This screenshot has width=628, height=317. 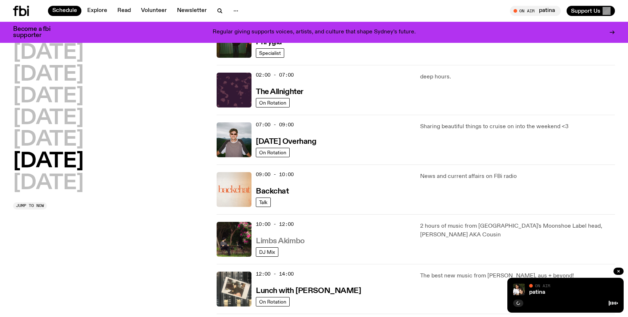 I want to click on span: DJ Mix, so click(x=267, y=252).